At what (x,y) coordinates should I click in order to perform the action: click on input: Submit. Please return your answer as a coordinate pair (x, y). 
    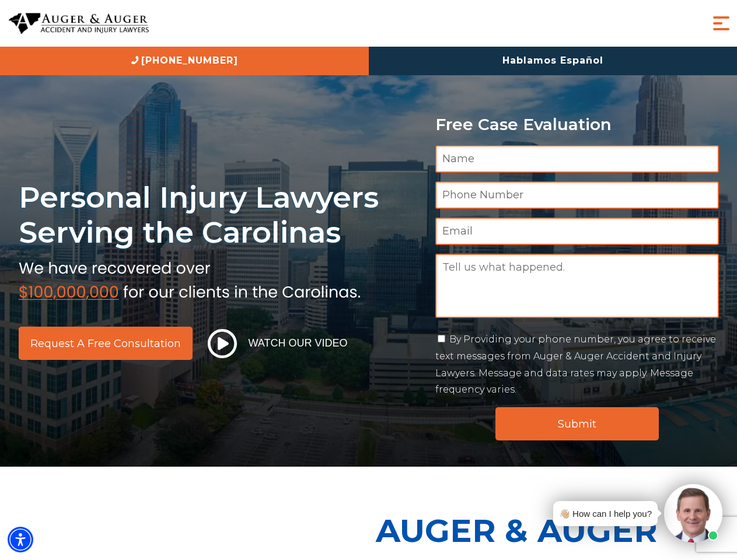
    Looking at the image, I should click on (577, 424).